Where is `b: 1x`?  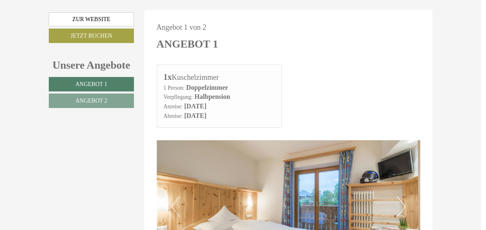 b: 1x is located at coordinates (168, 77).